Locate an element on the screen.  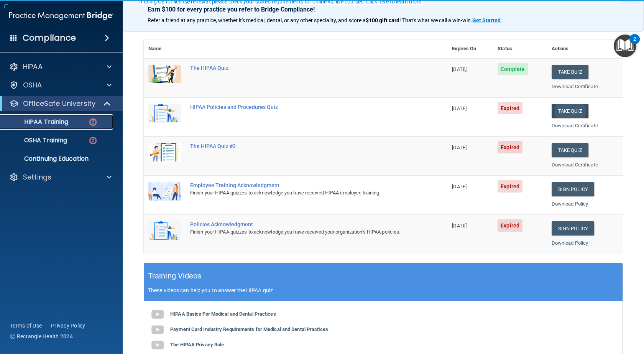
a: OSHA is located at coordinates (60, 85).